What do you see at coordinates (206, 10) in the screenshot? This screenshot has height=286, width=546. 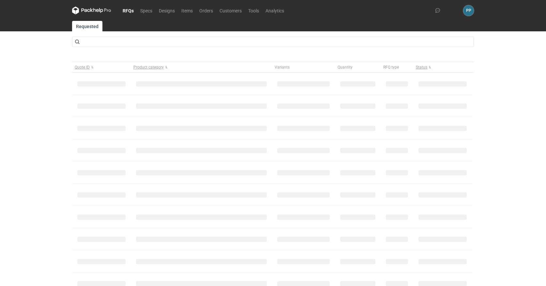 I see `a: Orders` at bounding box center [206, 10].